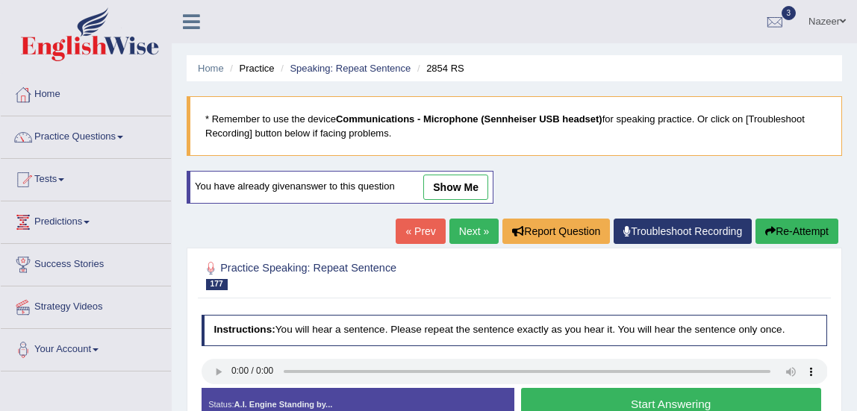  What do you see at coordinates (514, 331) in the screenshot?
I see `h4: You will hear a sentence. Please repeat the sentence exactly as you hear it. You will hear the se...` at bounding box center [514, 331].